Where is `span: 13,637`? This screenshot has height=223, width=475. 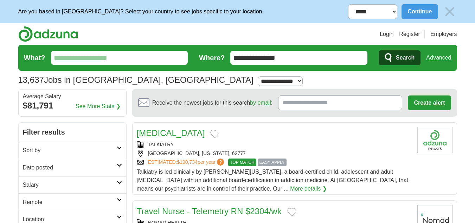 span: 13,637 is located at coordinates (31, 80).